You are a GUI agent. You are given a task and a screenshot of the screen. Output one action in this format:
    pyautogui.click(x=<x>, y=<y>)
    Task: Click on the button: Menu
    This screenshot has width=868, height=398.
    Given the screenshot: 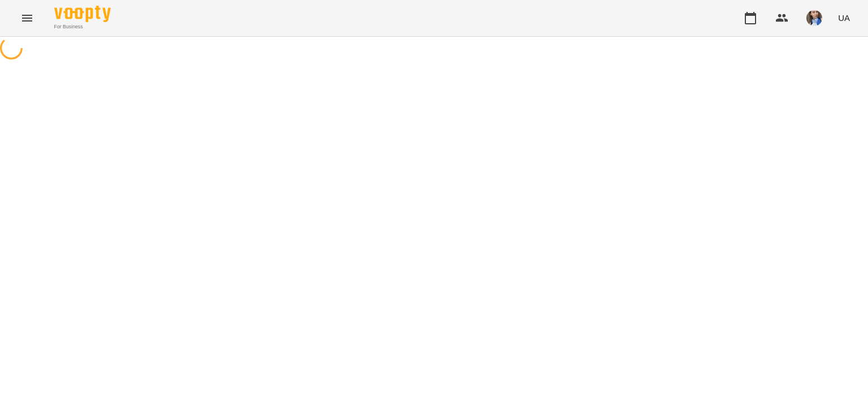 What is the action you would take?
    pyautogui.click(x=28, y=18)
    